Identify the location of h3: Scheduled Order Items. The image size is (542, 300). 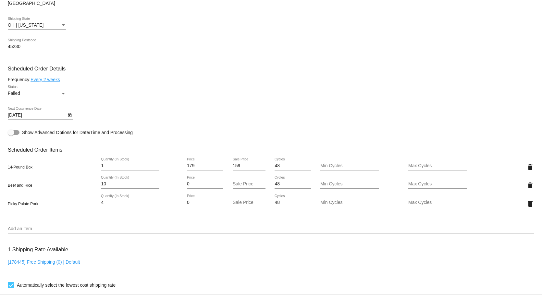
(271, 147).